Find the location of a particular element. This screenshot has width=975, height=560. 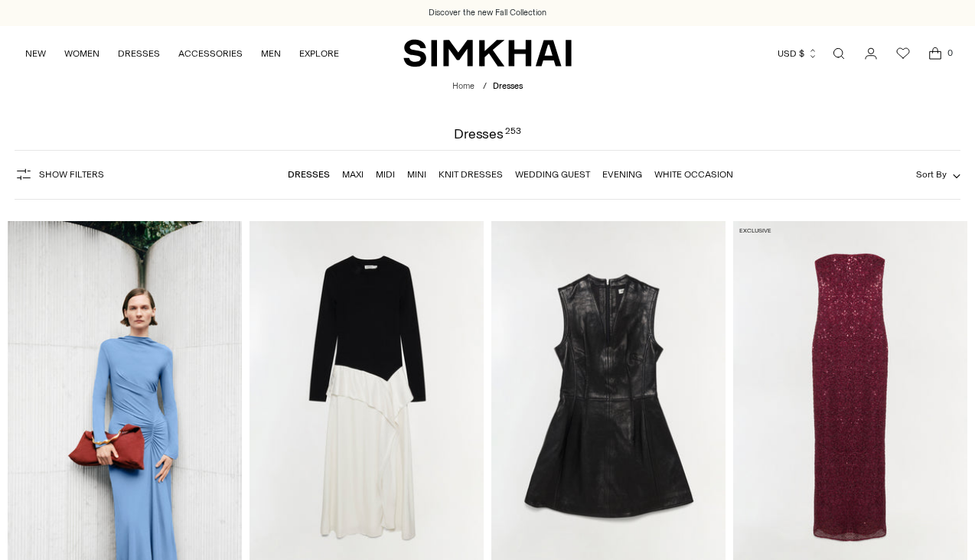

a: White Occasion is located at coordinates (693, 174).